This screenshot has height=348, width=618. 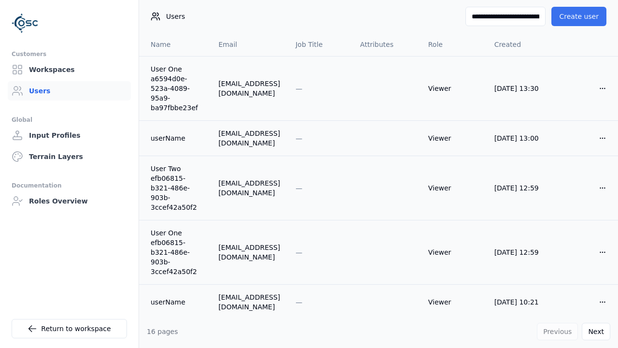 I want to click on a: Terrain Layers, so click(x=69, y=156).